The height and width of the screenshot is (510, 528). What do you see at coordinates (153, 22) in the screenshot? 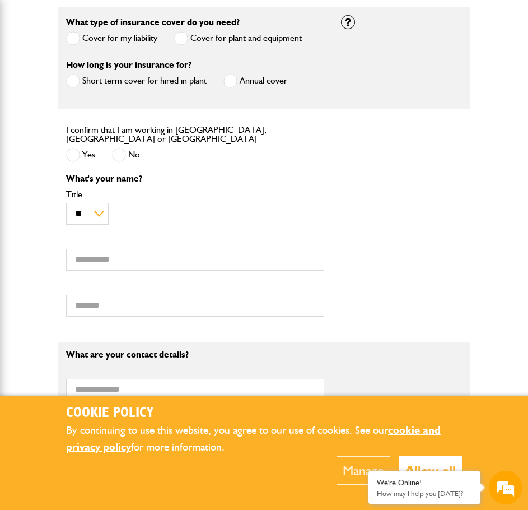
I see `label: What type of insurance cover do you need?` at bounding box center [153, 22].